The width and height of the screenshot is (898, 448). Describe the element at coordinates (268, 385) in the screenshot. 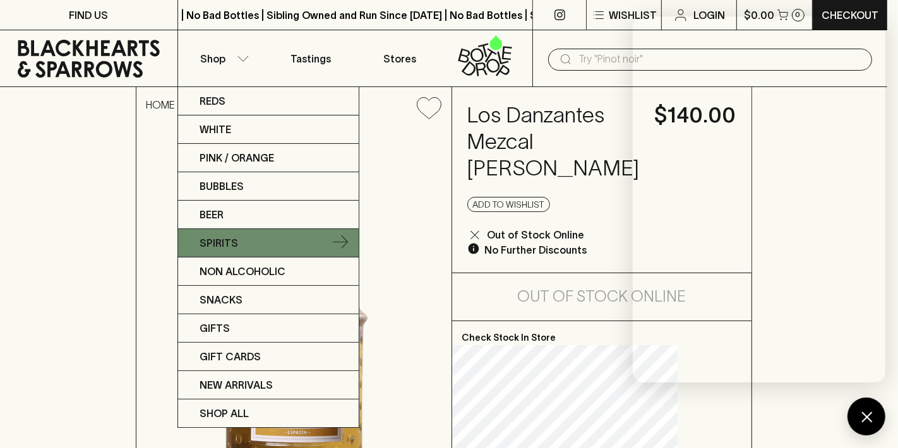

I see `a: New Arrivals` at that location.